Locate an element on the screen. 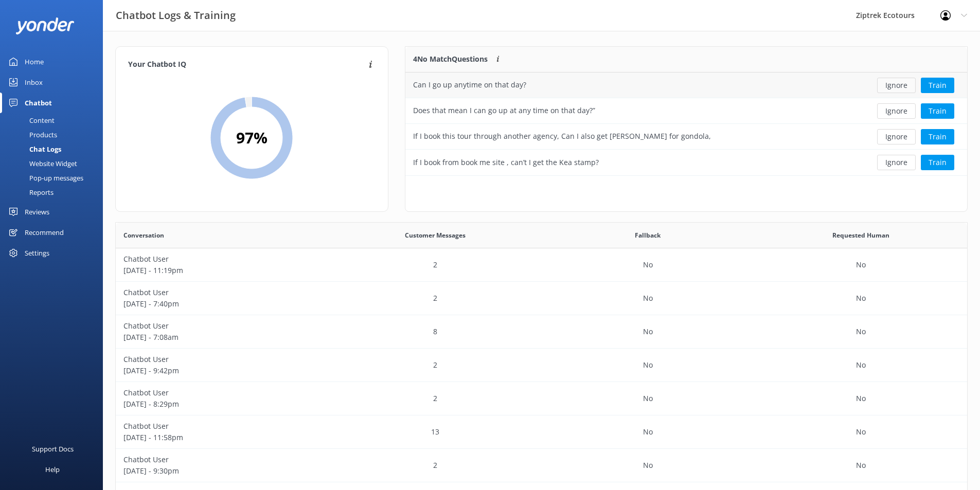 This screenshot has width=980, height=490. a: Pop-up messages is located at coordinates (54, 178).